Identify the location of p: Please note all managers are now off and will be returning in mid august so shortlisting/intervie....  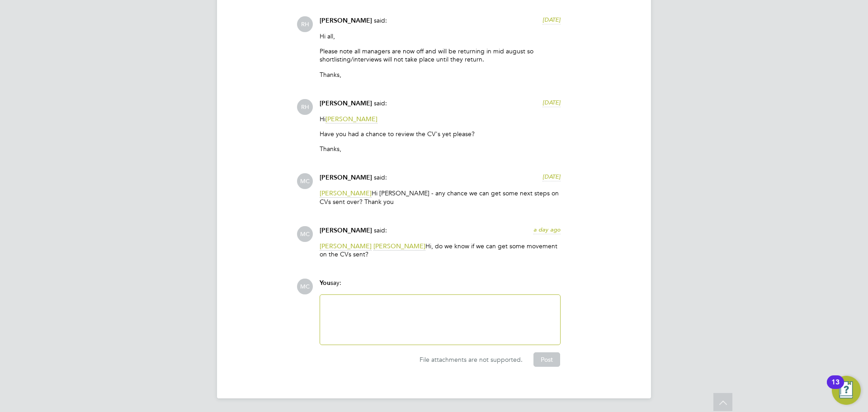
(440, 55).